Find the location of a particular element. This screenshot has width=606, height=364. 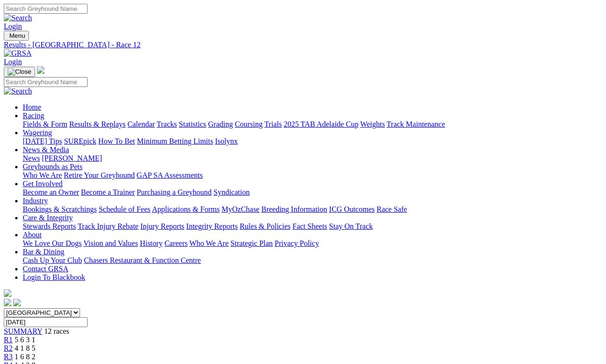

a: Tracks is located at coordinates (167, 124).